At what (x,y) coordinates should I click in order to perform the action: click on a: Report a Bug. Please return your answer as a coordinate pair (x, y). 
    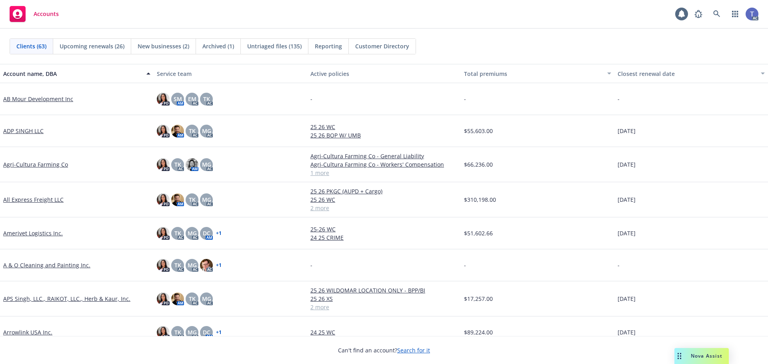
    Looking at the image, I should click on (698, 14).